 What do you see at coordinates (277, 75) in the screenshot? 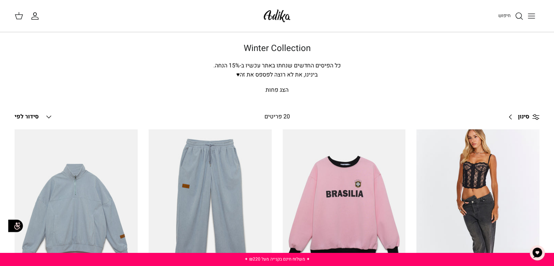
I see `span: בינינו, את לא רוצה לפספס את זה♥` at bounding box center [277, 75].